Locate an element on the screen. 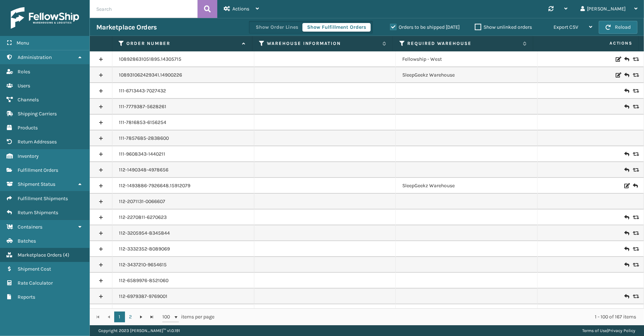 This screenshot has width=644, height=336. a: 112-1493886-7926648.15912079 is located at coordinates (154, 186).